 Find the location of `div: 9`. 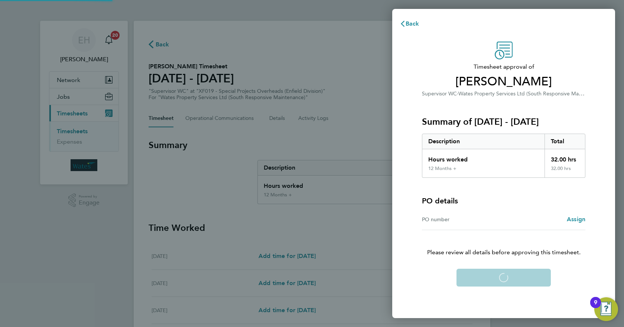

div: 9 is located at coordinates (595, 307).